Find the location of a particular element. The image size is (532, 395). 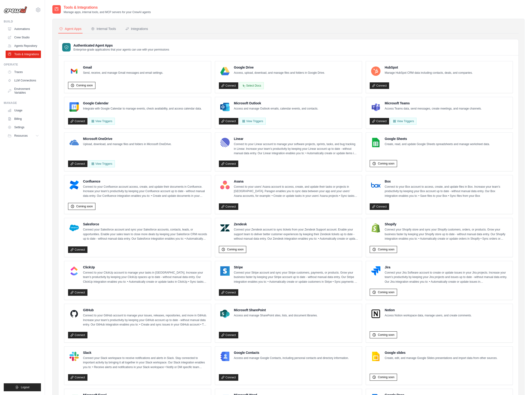

p: Upload, download, and manage files and folders in Microsoft OneDrive. is located at coordinates (127, 145).